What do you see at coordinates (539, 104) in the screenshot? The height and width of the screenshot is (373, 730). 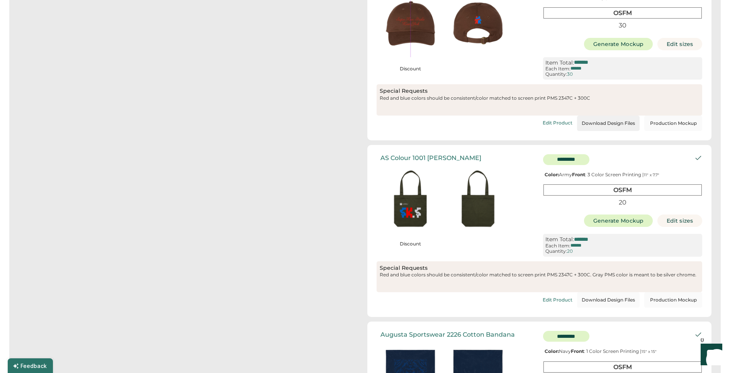 I see `div: Red and blue colors should be consistent/color matched to screen print PMS 2347C + 300C` at bounding box center [539, 104].